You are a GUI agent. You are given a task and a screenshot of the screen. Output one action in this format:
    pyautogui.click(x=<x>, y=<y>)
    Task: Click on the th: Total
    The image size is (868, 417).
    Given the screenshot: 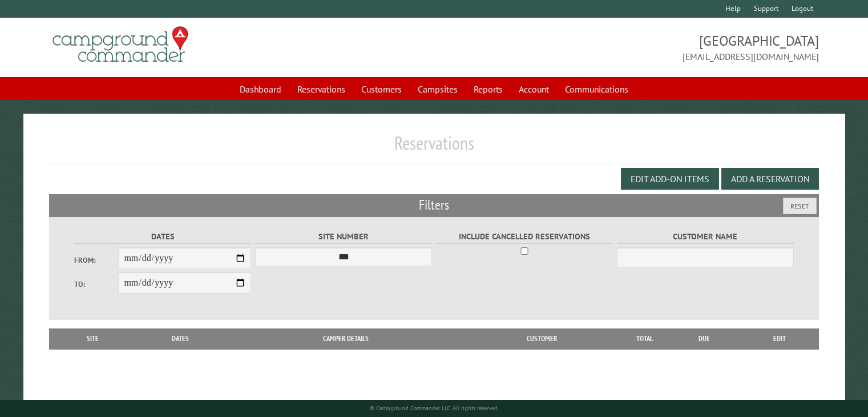 What is the action you would take?
    pyautogui.click(x=645, y=339)
    